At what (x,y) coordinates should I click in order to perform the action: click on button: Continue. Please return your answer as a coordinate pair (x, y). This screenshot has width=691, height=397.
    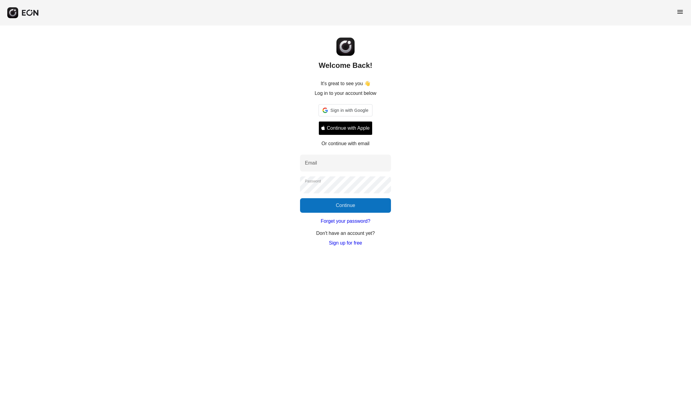
    Looking at the image, I should click on (346, 206).